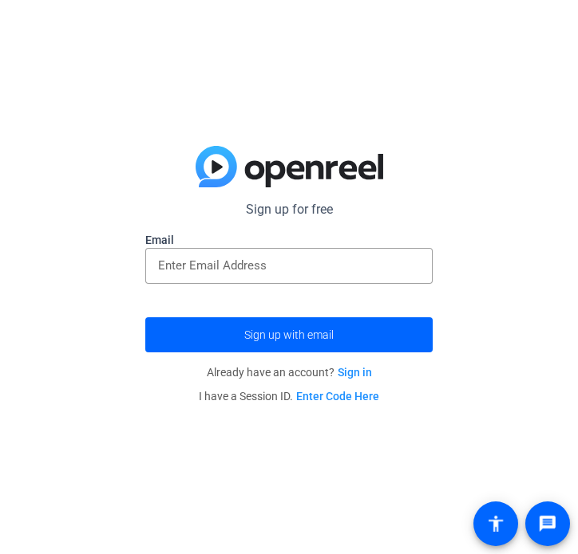 Image resolution: width=578 pixels, height=554 pixels. I want to click on mat-icon: accessibility, so click(495, 524).